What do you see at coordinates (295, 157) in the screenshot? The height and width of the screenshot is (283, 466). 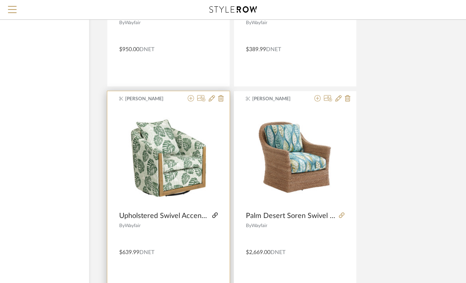 I see `img: Palm Desert Soren Swivel Chair` at bounding box center [295, 157].